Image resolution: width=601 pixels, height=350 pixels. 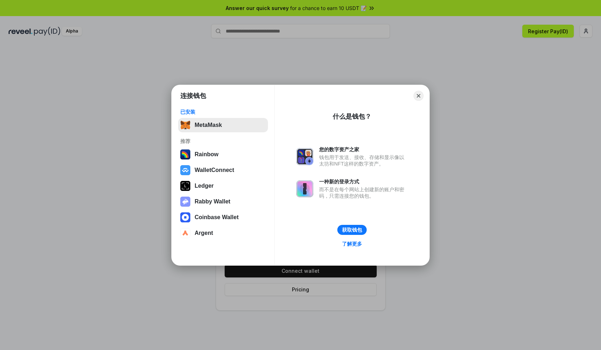 I want to click on div: 已安装, so click(x=223, y=112).